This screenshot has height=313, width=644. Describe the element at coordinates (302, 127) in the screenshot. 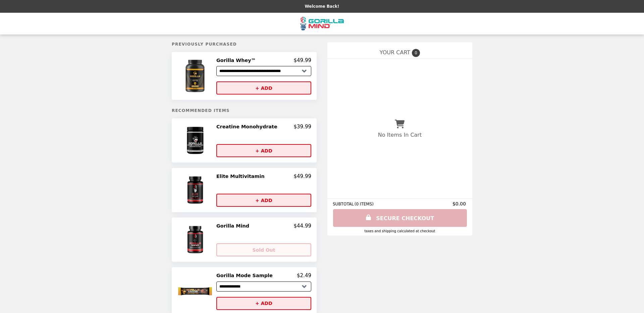

I see `p: $39.99` at that location.